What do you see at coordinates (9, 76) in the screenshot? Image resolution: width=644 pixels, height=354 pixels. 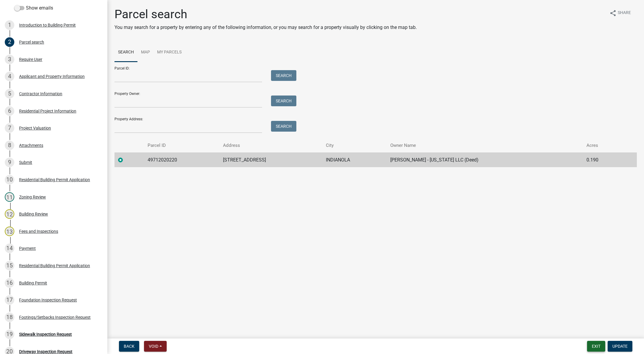 I see `div: 4` at bounding box center [9, 76].